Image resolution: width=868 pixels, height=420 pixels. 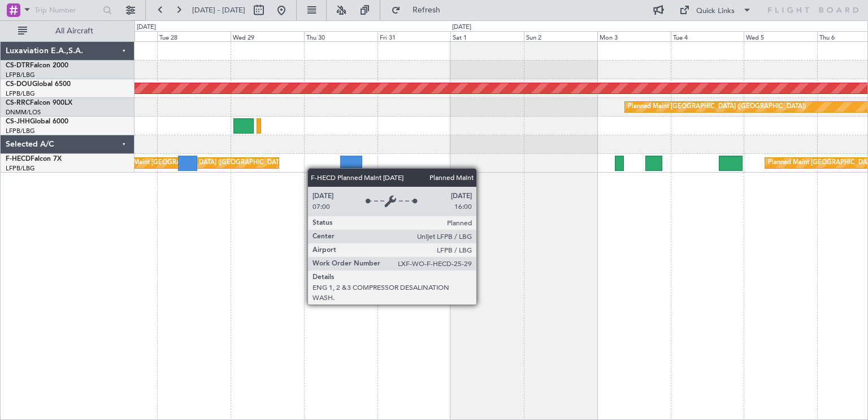 What do you see at coordinates (716, 12) in the screenshot?
I see `div: Quick Links` at bounding box center [716, 12].